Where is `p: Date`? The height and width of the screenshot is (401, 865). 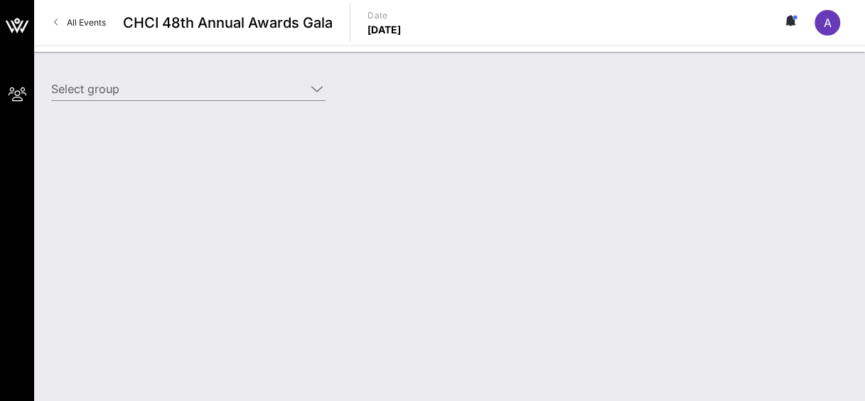 p: Date is located at coordinates (385, 16).